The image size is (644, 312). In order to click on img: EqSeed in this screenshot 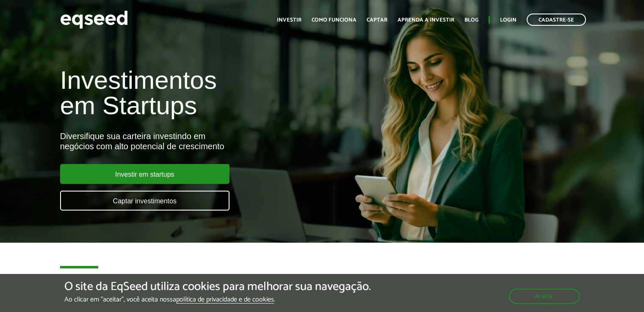, I will do `click(94, 20)`.